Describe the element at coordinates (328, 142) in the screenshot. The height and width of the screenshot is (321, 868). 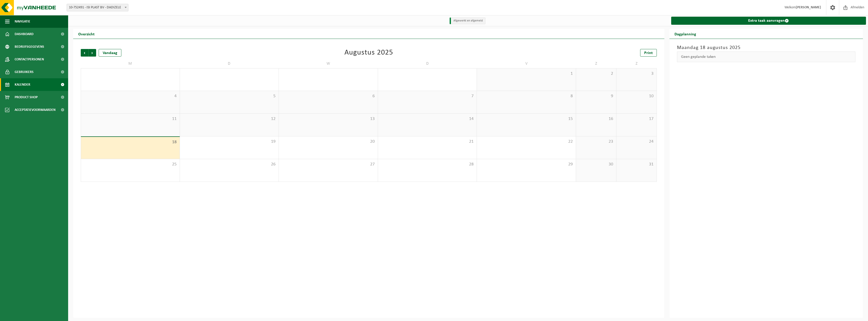
I see `span: 20` at that location.